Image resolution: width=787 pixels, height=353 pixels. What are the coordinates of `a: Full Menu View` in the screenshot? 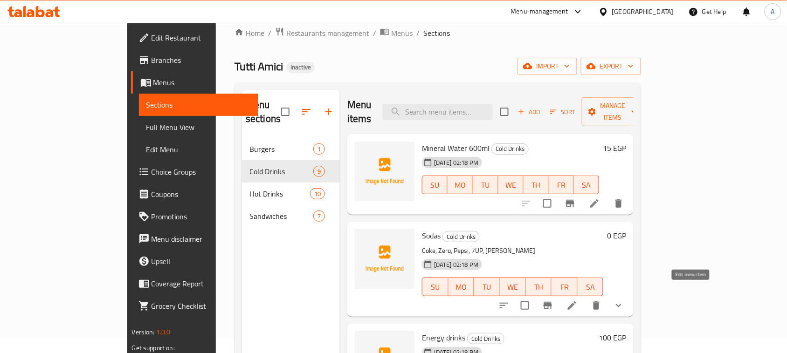 It's located at (199, 127).